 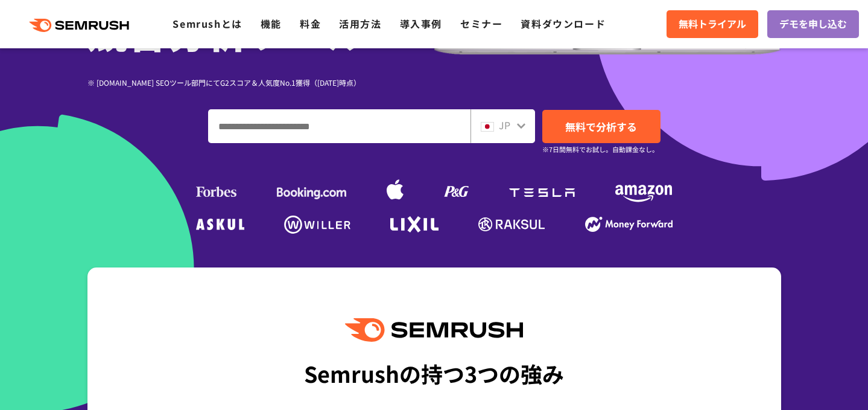 What do you see at coordinates (563, 24) in the screenshot?
I see `a: 資料ダウンロード` at bounding box center [563, 24].